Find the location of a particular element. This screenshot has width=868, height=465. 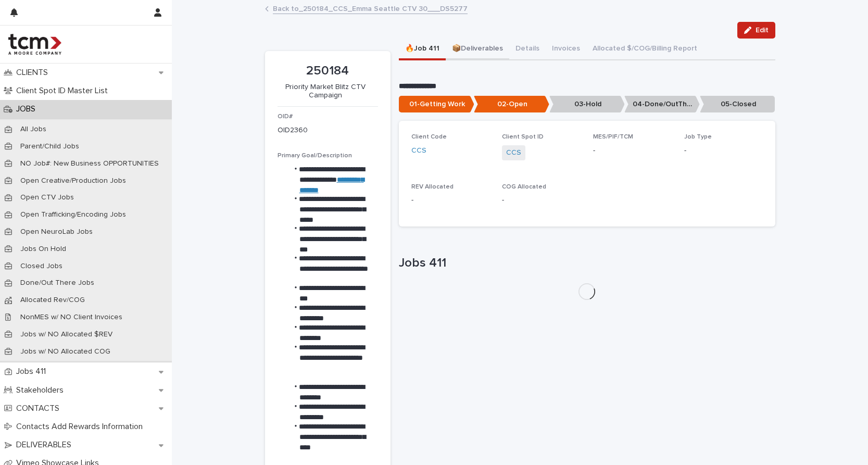

p: OID2360 is located at coordinates (292, 131).